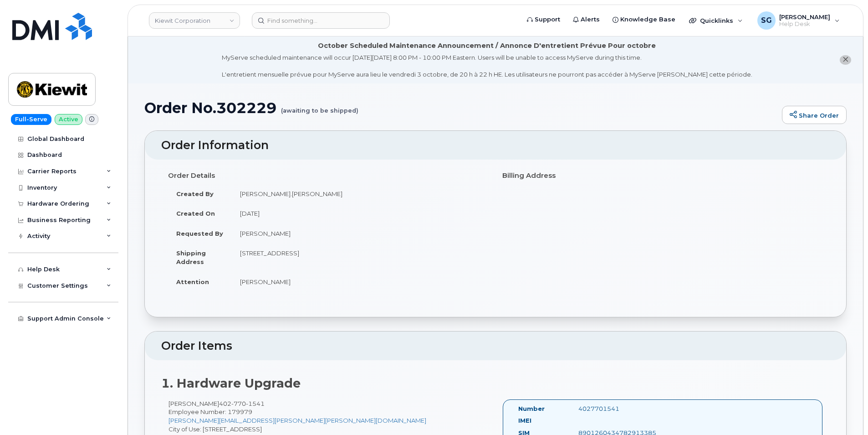 This screenshot has width=868, height=435. What do you see at coordinates (320, 106) in the screenshot?
I see `small: (awaiting to be shipped)` at bounding box center [320, 106].